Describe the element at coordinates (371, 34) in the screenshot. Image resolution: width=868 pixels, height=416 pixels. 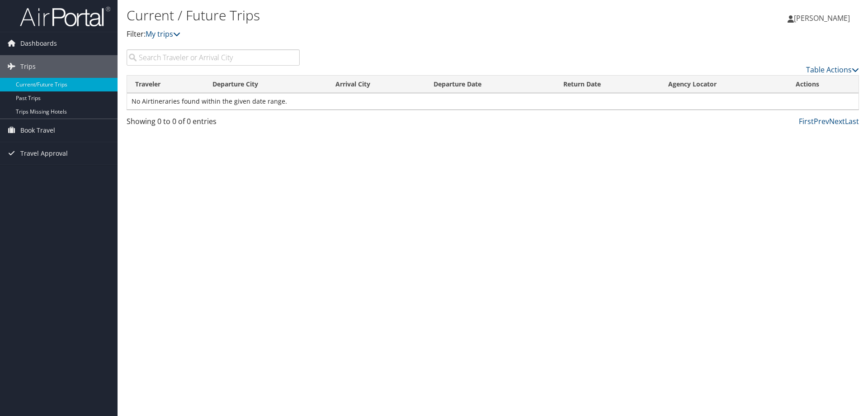
I see `p: Filter:` at that location.